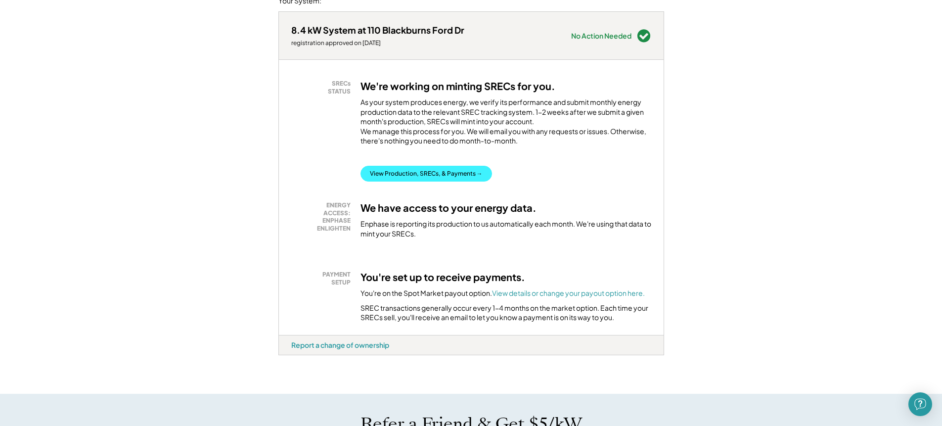 This screenshot has height=426, width=942. I want to click on h3: You're set up to receive payments., so click(443, 277).